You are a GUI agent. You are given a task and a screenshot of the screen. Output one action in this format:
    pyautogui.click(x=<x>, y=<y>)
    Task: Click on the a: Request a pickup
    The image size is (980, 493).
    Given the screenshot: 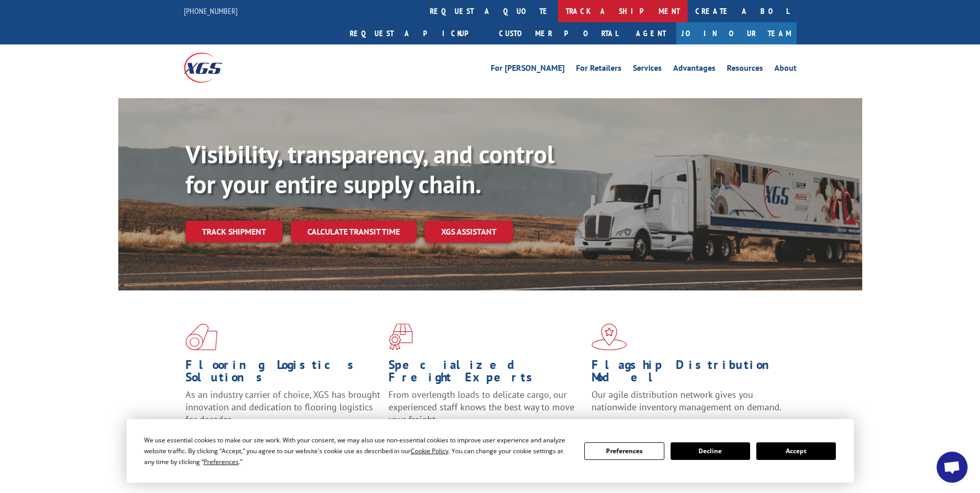 What is the action you would take?
    pyautogui.click(x=416, y=33)
    